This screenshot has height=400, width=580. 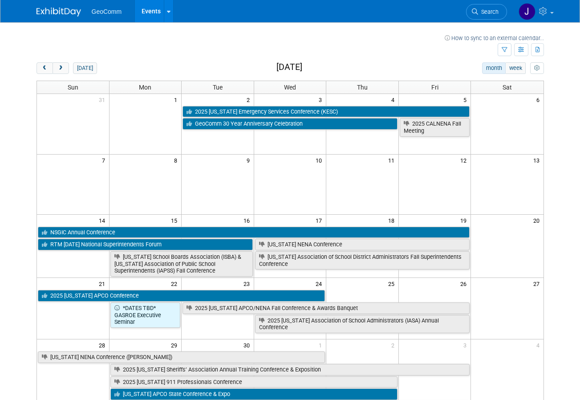 I want to click on button: month, so click(x=494, y=68).